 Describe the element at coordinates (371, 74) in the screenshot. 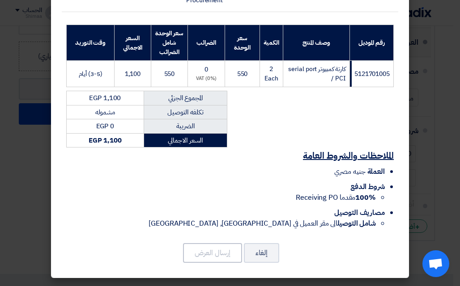

I see `td: 5121701005` at that location.